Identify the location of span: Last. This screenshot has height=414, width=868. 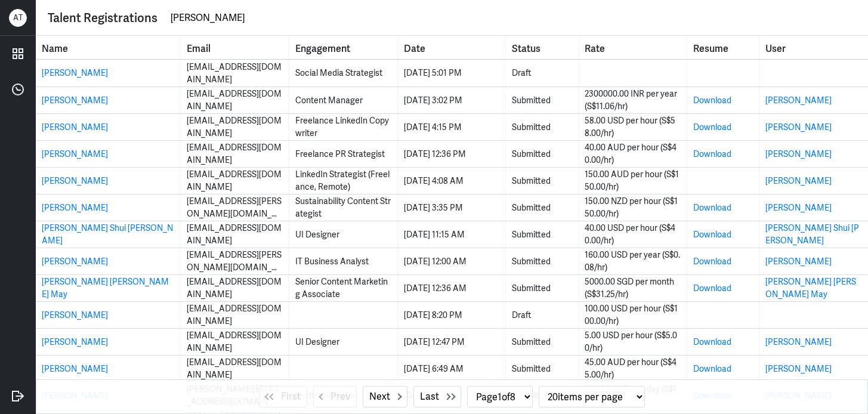
(429, 397).